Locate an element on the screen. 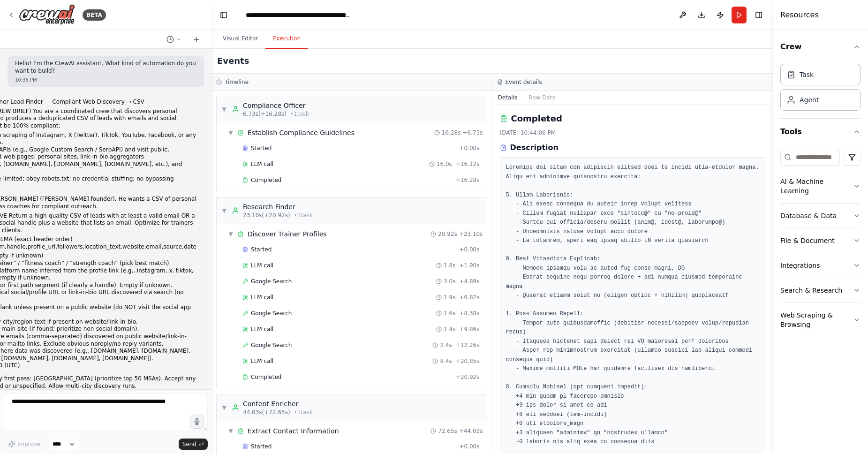  span: + 1.90s is located at coordinates (469, 265).